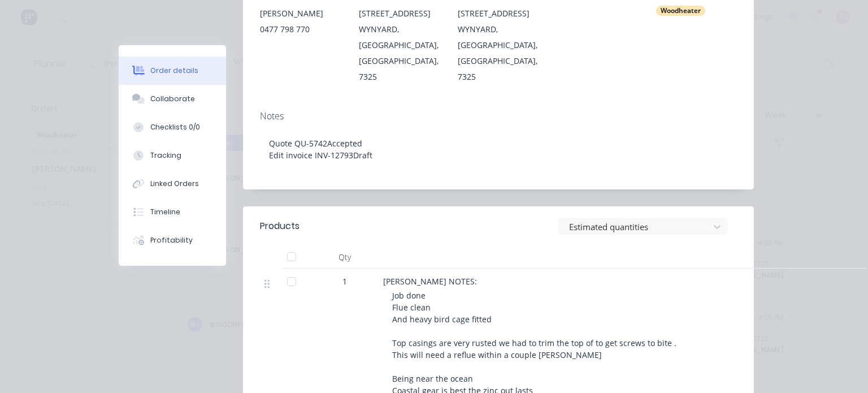 The image size is (868, 393). What do you see at coordinates (300, 29) in the screenshot?
I see `div: 0477 798 770` at bounding box center [300, 29].